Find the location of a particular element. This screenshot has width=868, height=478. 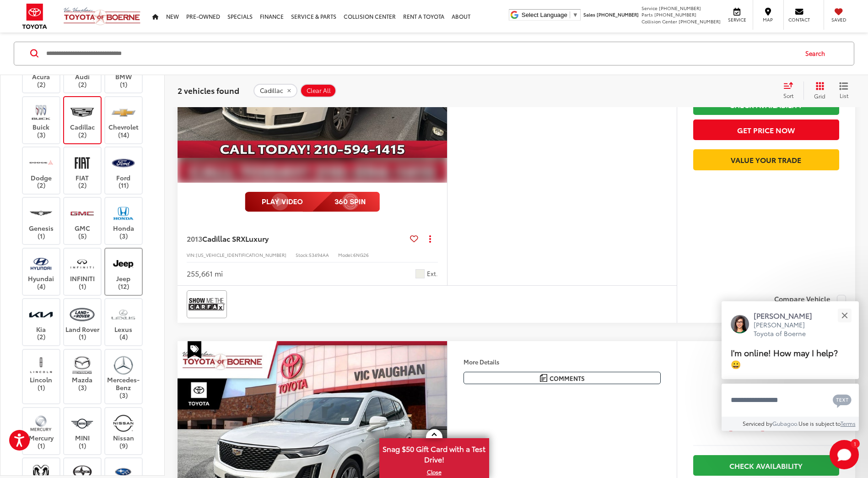

svg: Start Chat is located at coordinates (844, 455).